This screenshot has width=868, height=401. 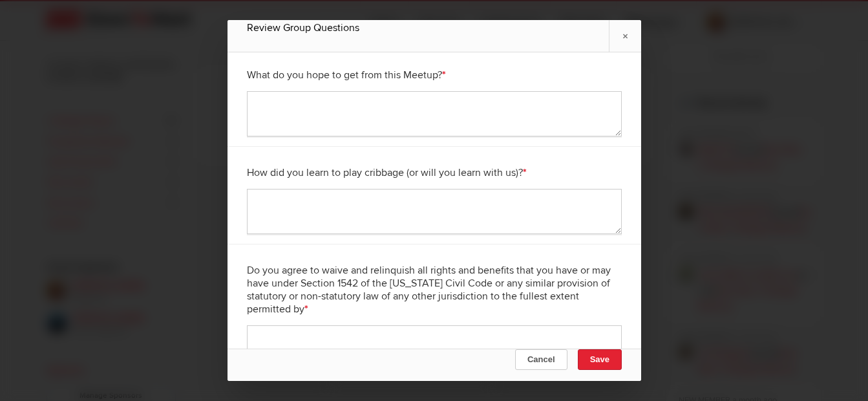 What do you see at coordinates (434, 290) in the screenshot?
I see `div: Do you agree to waive and relinquish all rights and benefits that you have or may have under Sect...` at bounding box center [434, 290].